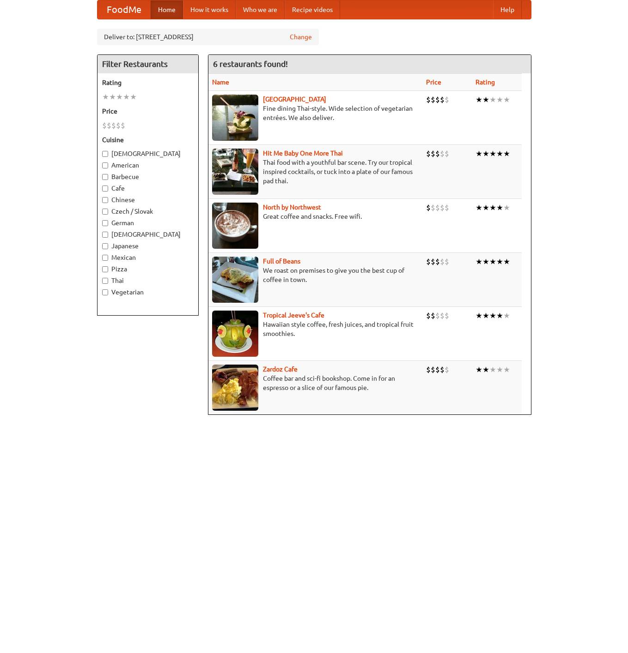 This screenshot has width=628, height=653. I want to click on input: Thai, so click(105, 281).